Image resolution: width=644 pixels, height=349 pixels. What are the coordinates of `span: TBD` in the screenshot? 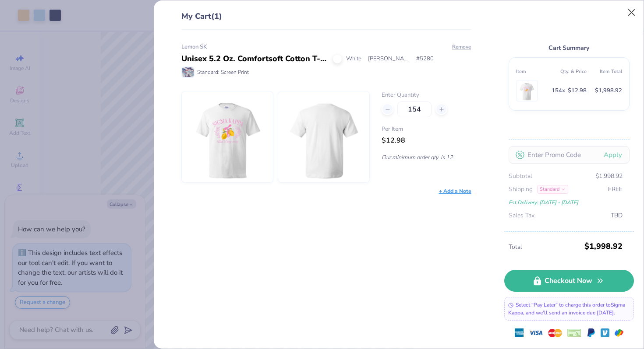 It's located at (616, 215).